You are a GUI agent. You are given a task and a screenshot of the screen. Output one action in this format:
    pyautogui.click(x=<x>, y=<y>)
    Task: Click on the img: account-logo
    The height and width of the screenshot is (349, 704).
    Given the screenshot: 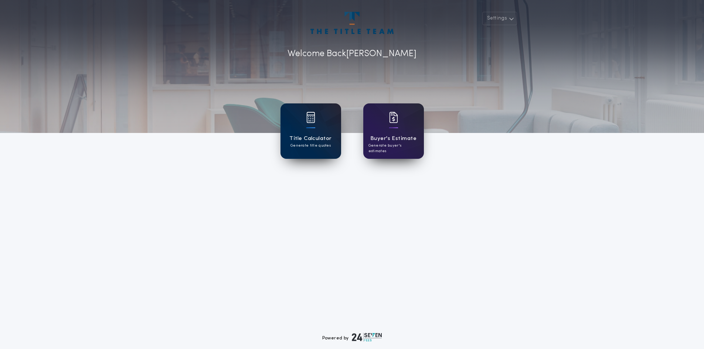 What is the action you would take?
    pyautogui.click(x=352, y=23)
    